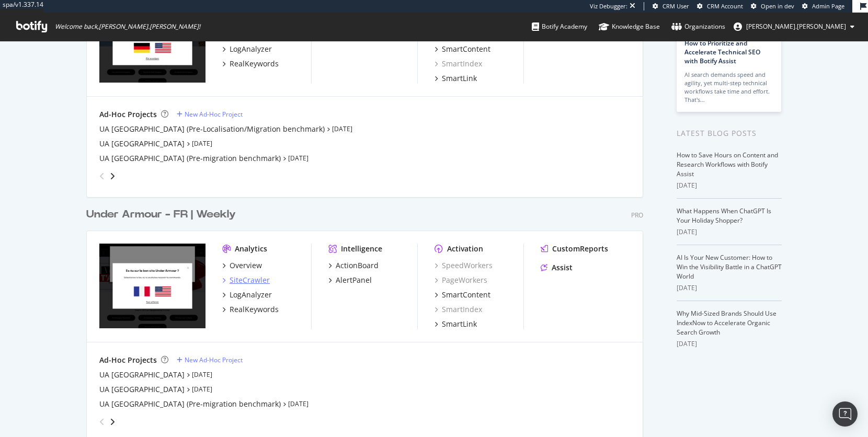 The width and height of the screenshot is (868, 437). What do you see at coordinates (562, 268) in the screenshot?
I see `div: Assist` at bounding box center [562, 268].